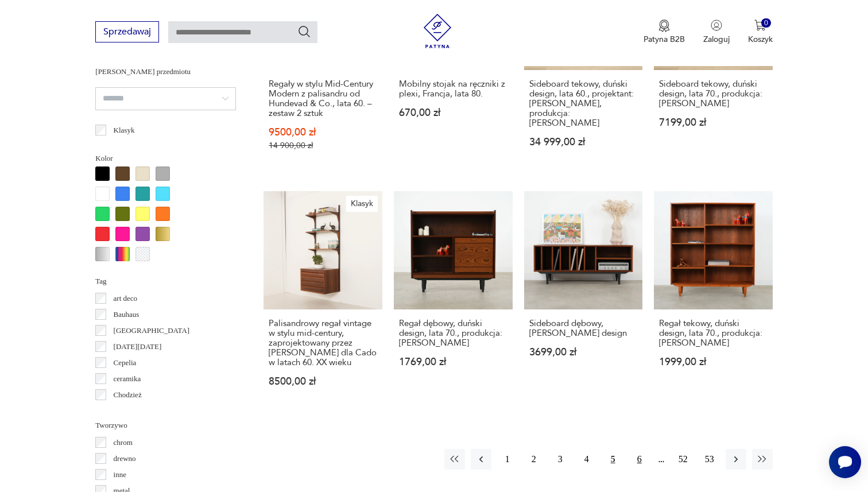  What do you see at coordinates (760, 32) in the screenshot?
I see `button: 0Koszyk` at bounding box center [760, 32].